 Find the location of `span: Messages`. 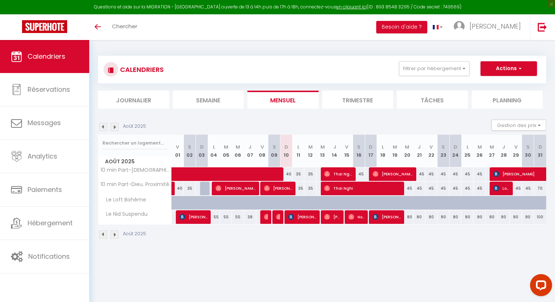

span: Messages is located at coordinates (44, 123).